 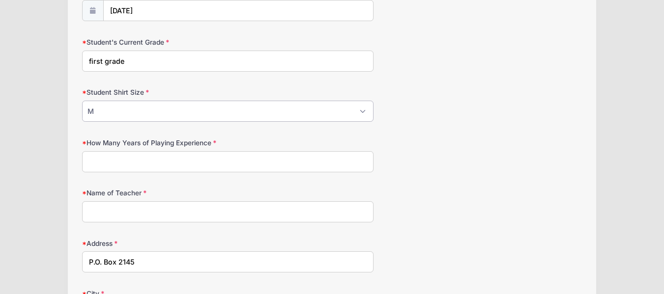 What do you see at coordinates (165, 92) in the screenshot?
I see `label: Student Shirt Size` at bounding box center [165, 92].